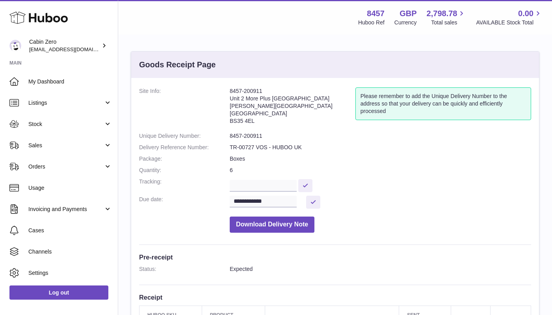  What do you see at coordinates (380, 136) in the screenshot?
I see `dd: 8457-200911` at bounding box center [380, 136].